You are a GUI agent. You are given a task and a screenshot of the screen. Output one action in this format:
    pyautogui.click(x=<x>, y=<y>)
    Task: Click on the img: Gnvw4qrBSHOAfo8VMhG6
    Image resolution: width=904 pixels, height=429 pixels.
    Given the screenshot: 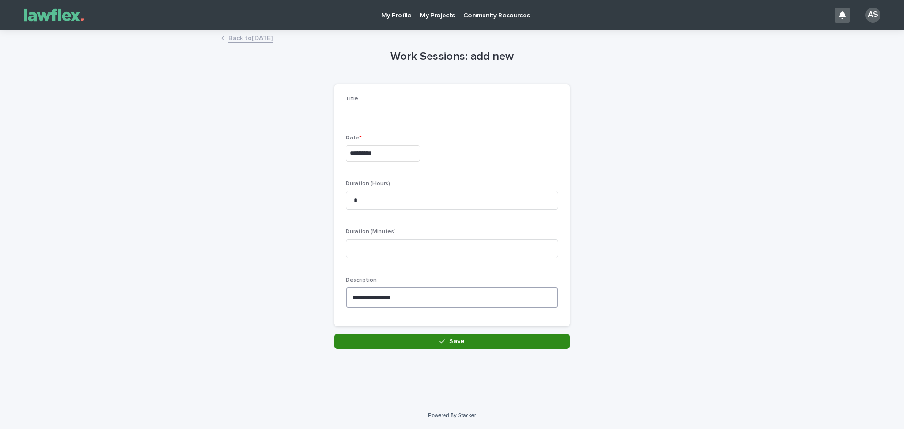 What is the action you would take?
    pyautogui.click(x=54, y=15)
    